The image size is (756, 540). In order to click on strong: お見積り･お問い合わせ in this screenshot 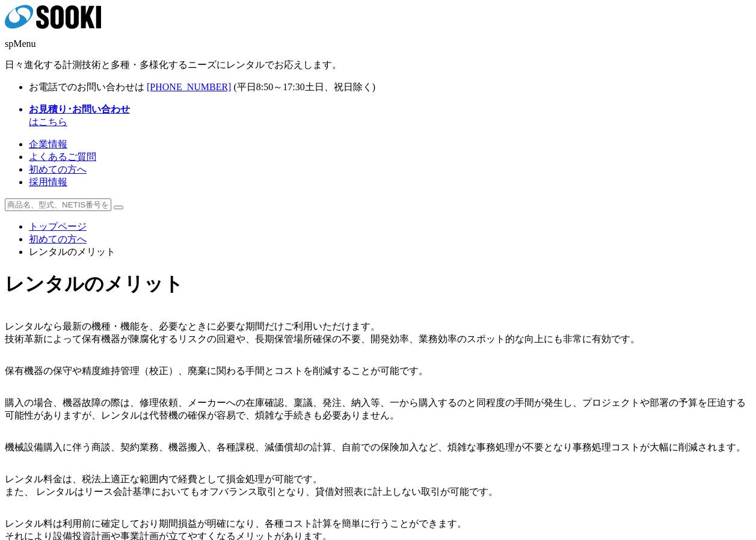, I will do `click(80, 109)`.